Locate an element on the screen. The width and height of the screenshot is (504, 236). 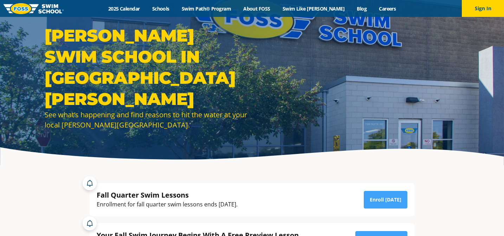
a: Blog is located at coordinates (362, 8).